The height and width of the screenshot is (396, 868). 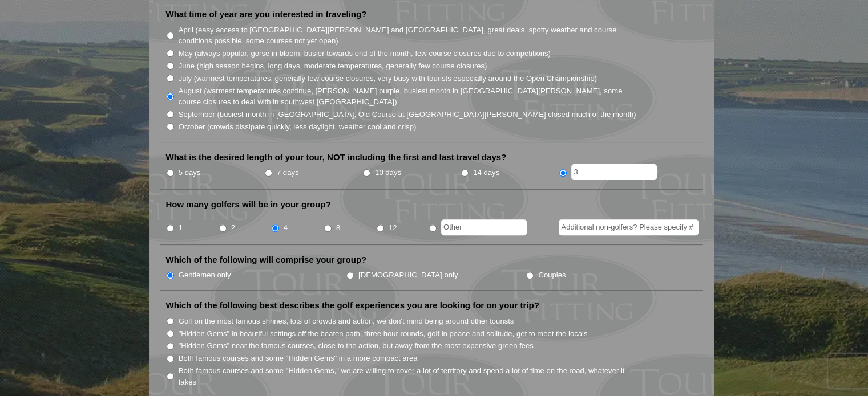 I want to click on label: Which of the following will comprise your group?, so click(x=267, y=260).